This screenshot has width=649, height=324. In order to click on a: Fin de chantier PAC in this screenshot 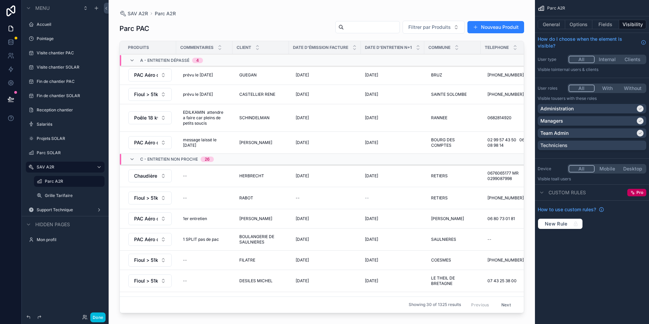, I will do `click(69, 81)`.